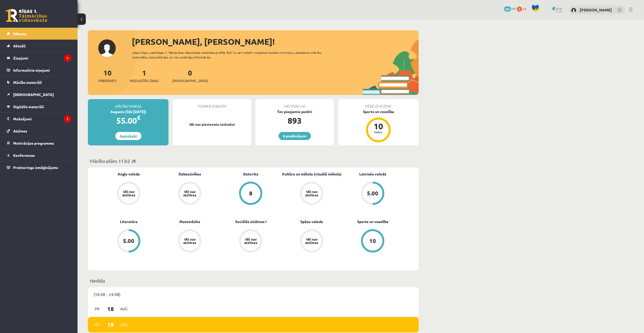  Describe the element at coordinates (42, 70) in the screenshot. I see `legend: Informatīvie ziņojumi` at that location.